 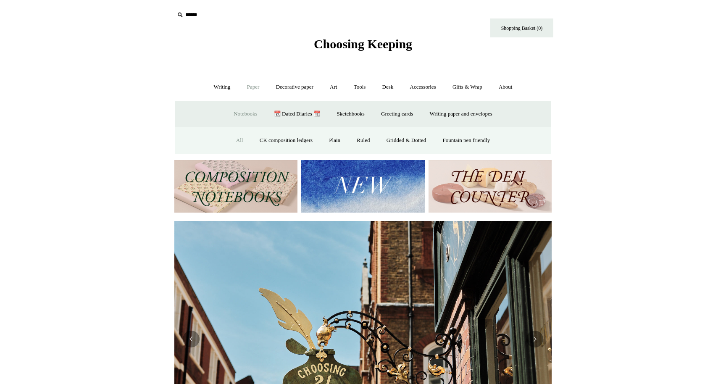 What do you see at coordinates (505, 87) in the screenshot?
I see `a: About` at bounding box center [505, 87].